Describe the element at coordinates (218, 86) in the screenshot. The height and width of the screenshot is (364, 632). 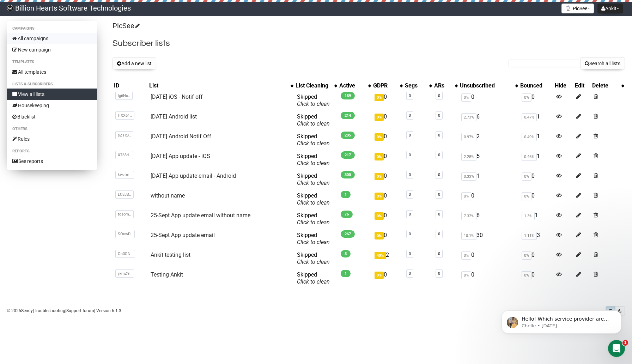
I see `div: List` at that location.